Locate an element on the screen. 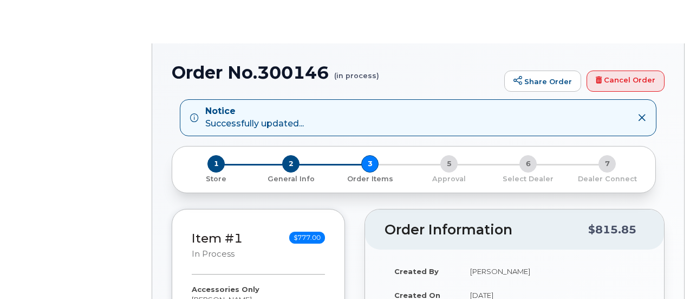 The height and width of the screenshot is (299, 690). small: in process is located at coordinates (213, 254).